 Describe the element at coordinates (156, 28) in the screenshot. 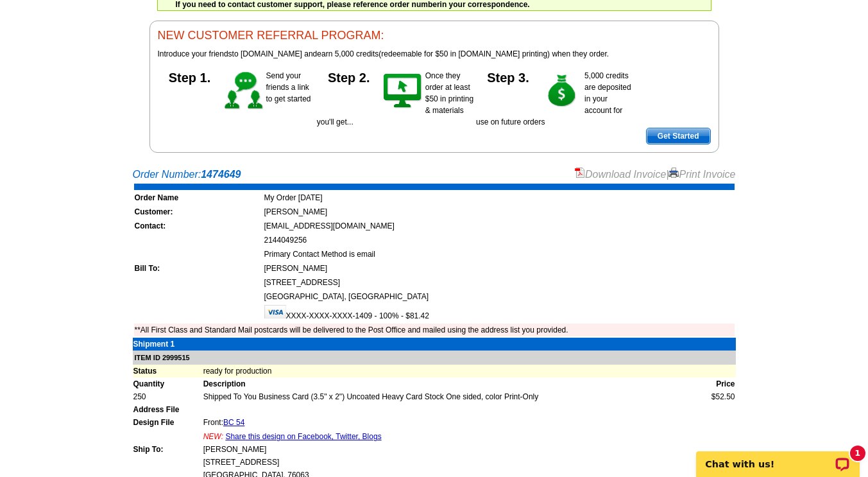

I see `button: Open LiveChat chat widget` at that location.